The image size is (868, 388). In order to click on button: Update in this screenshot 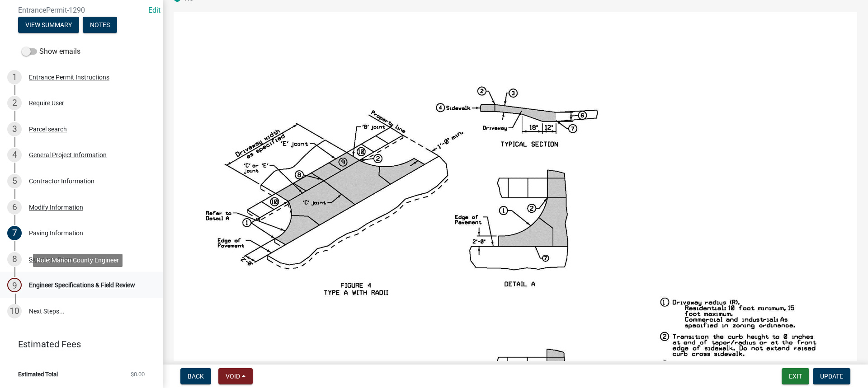, I will do `click(832, 377)`.